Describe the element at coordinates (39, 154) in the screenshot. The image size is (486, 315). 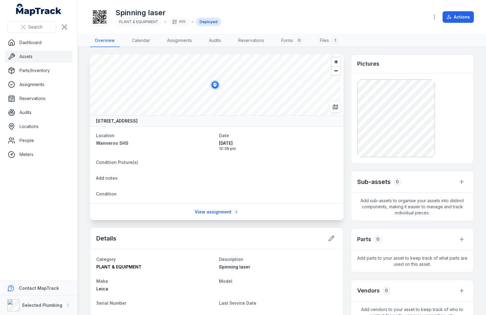
I see `a: Meters` at that location.